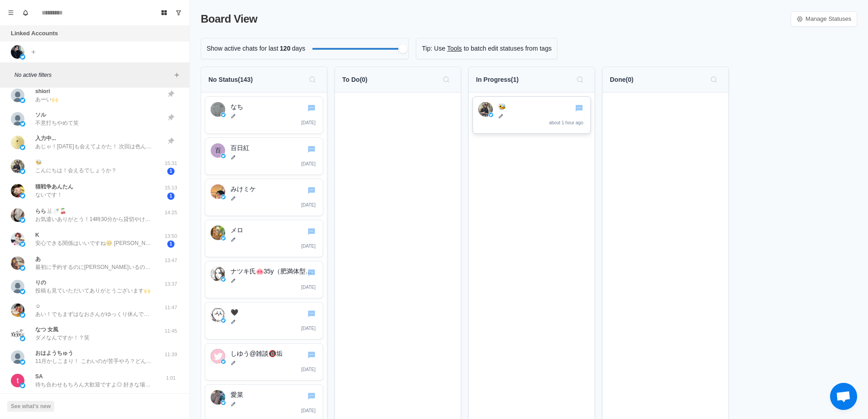 The height and width of the screenshot is (419, 868). What do you see at coordinates (231, 80) in the screenshot?
I see `p: No Status ( 143 )` at bounding box center [231, 80].